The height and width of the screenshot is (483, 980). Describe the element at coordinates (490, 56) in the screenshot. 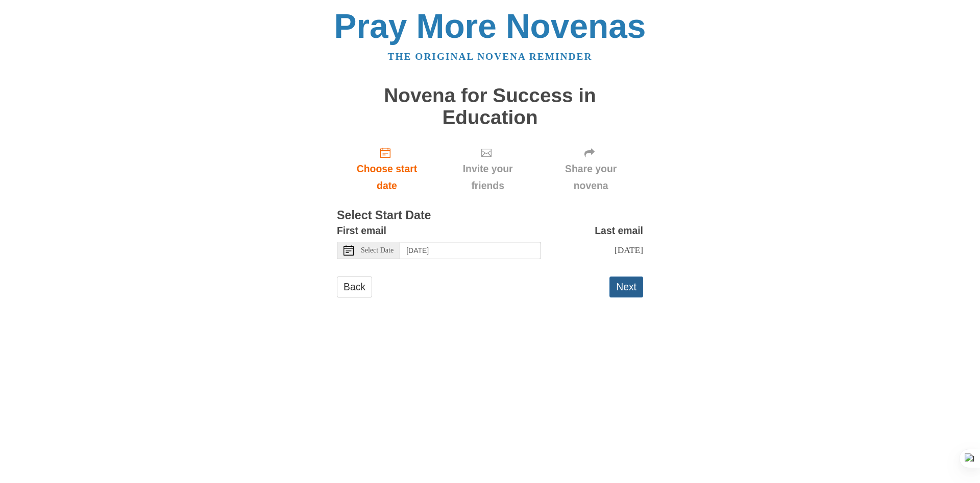

I see `a: The original novena reminder` at that location.